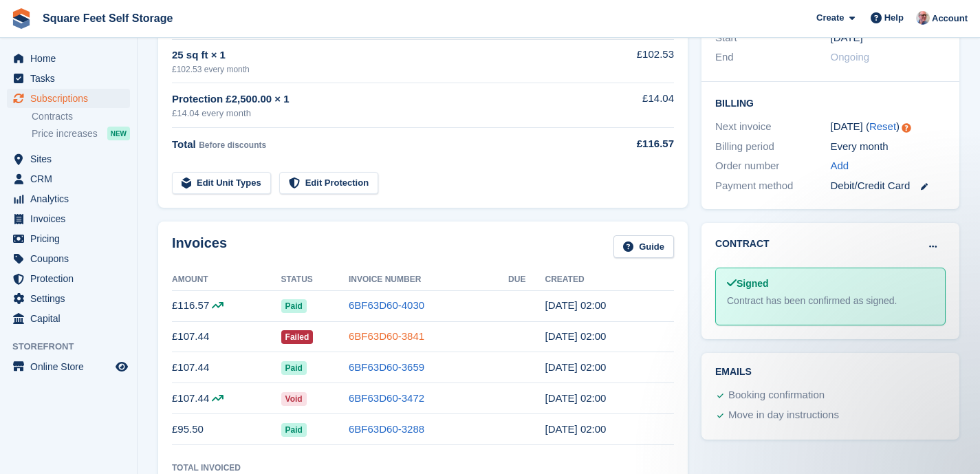 This screenshot has height=474, width=980. I want to click on th: Invoice Number, so click(429, 280).